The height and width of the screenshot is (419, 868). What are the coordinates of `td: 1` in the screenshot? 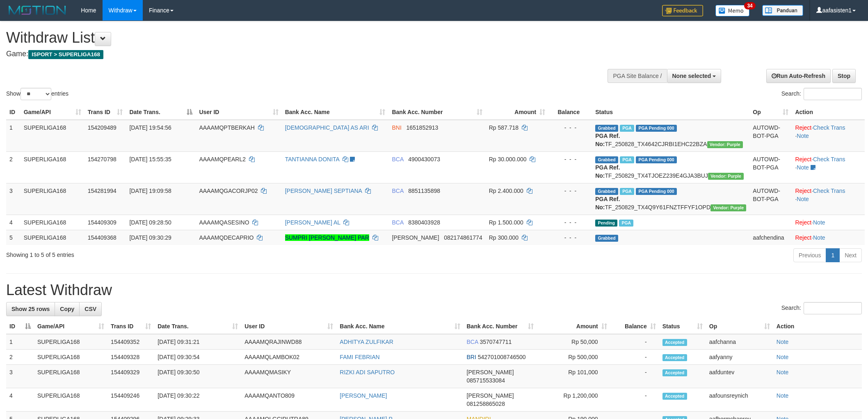 It's located at (20, 342).